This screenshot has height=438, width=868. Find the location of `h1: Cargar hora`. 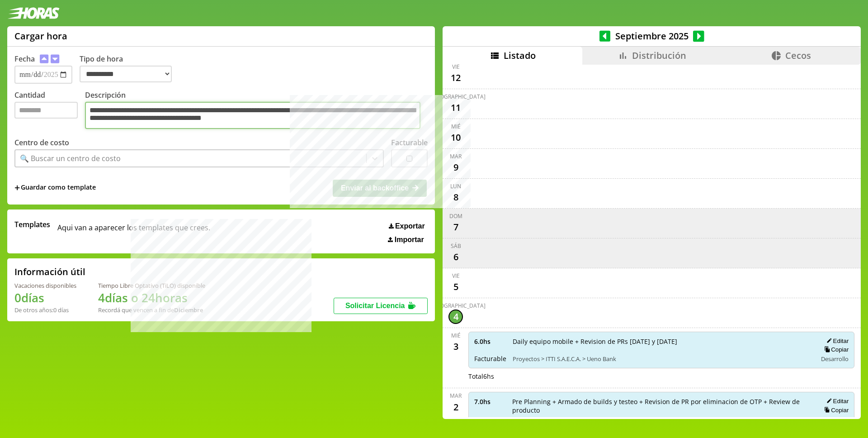

h1: Cargar hora is located at coordinates (41, 36).